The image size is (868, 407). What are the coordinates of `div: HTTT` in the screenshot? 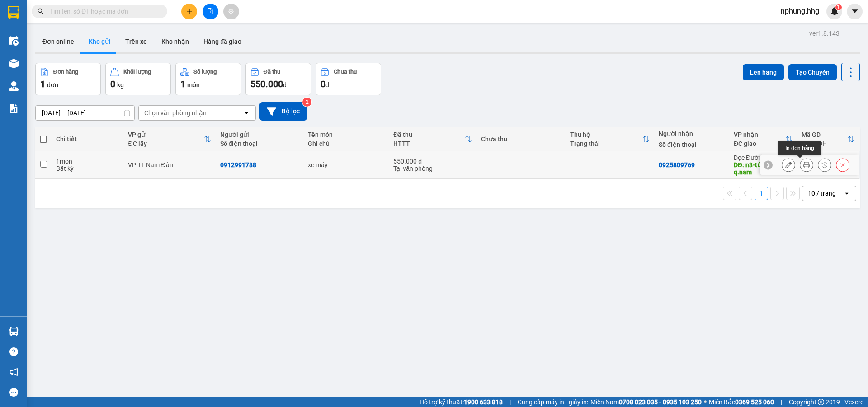 It's located at (429, 144).